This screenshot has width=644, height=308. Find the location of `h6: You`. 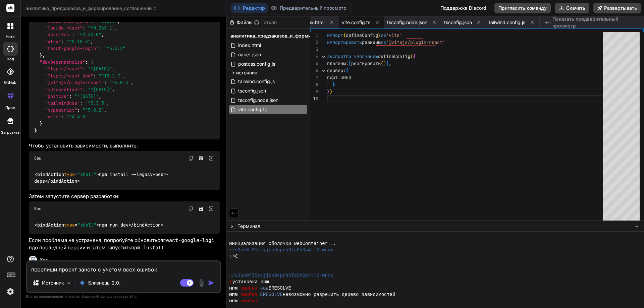

h6: You is located at coordinates (44, 260).